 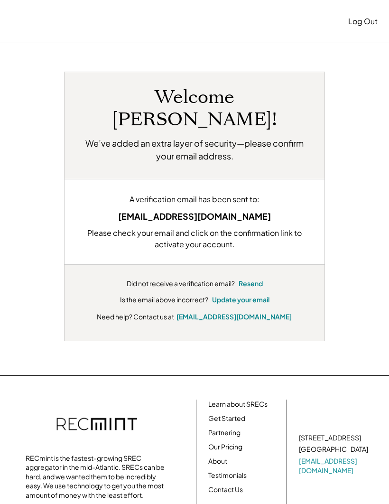 What do you see at coordinates (135, 317) in the screenshot?
I see `div: Need help? Contact us at` at bounding box center [135, 317].